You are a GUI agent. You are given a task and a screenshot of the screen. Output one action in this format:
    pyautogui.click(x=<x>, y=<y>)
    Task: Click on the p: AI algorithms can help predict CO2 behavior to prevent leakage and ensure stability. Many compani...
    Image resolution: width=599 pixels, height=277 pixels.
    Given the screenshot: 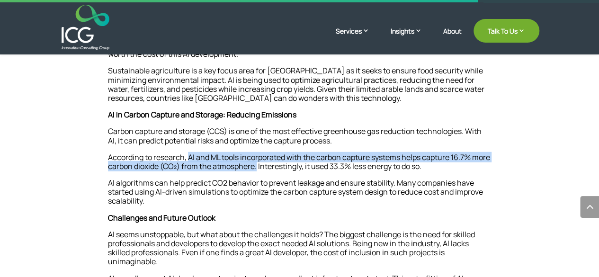 What is the action you would take?
    pyautogui.click(x=300, y=196)
    